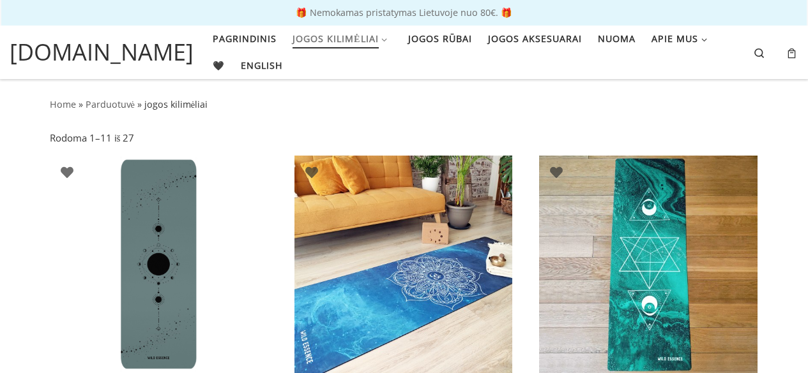 Image resolution: width=808 pixels, height=373 pixels. Describe the element at coordinates (403, 13) in the screenshot. I see `p: 🎁 Nemokamas pristatymas Lietuvoje nuo 80€. 🎁` at that location.